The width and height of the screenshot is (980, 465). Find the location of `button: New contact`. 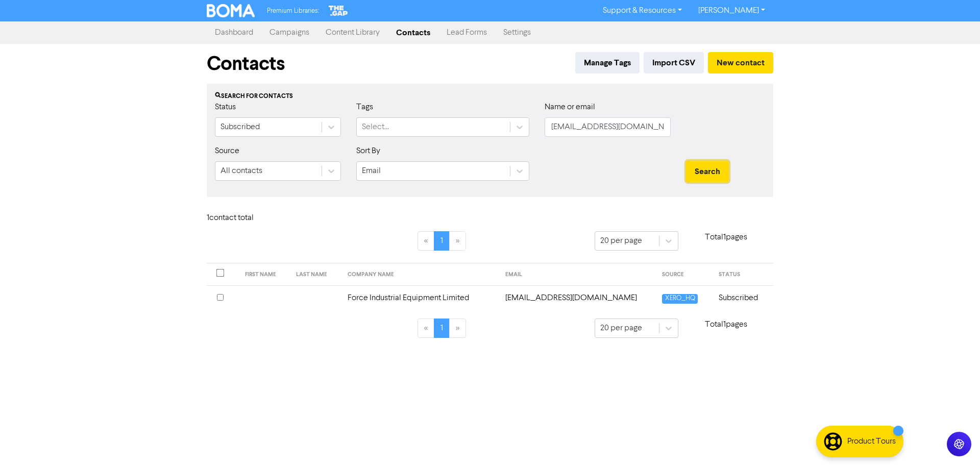

button: New contact is located at coordinates (741, 63).